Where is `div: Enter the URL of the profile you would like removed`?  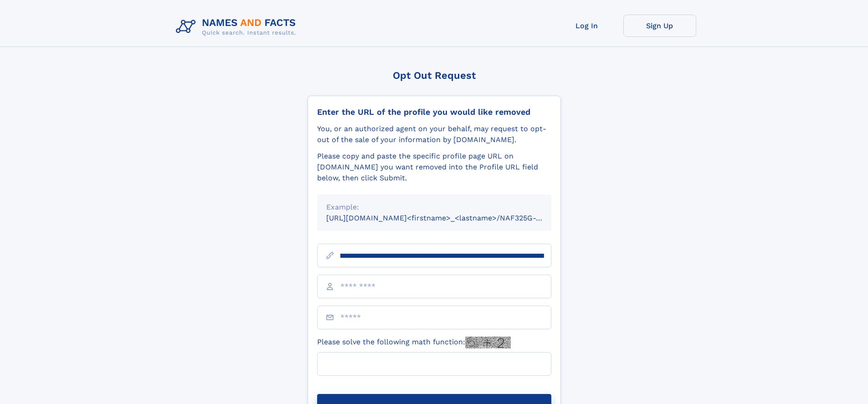
div: Enter the URL of the profile you would like removed is located at coordinates (434, 112).